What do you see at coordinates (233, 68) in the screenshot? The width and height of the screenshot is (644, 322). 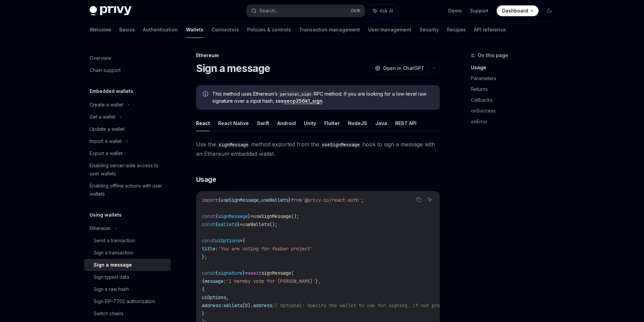 I see `h1: Sign a message` at bounding box center [233, 68].